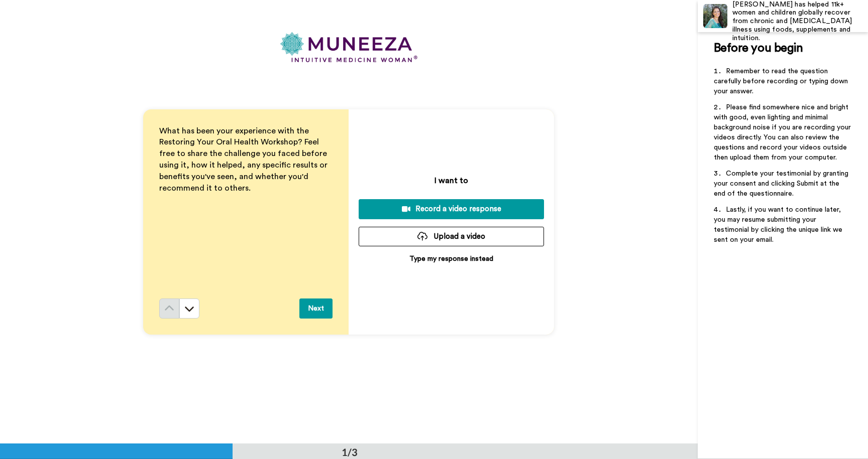 The image size is (868, 459). I want to click on div: Record a video response, so click(451, 208).